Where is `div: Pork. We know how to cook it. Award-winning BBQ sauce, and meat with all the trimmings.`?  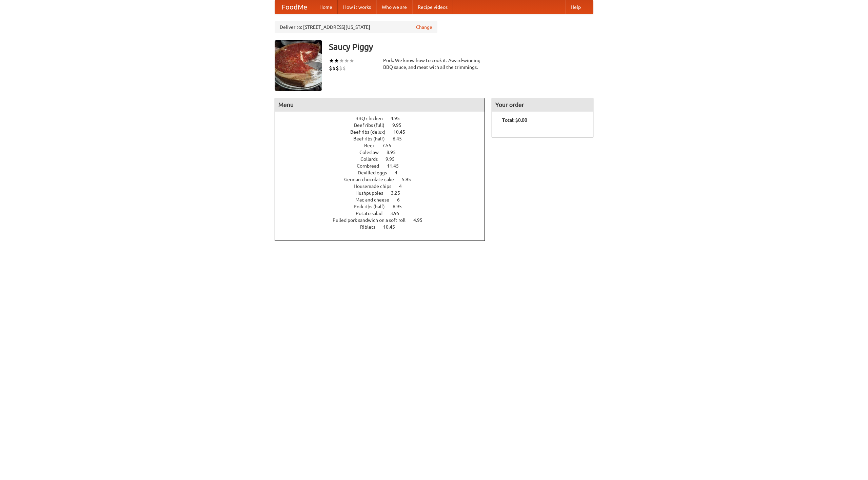
div: Pork. We know how to cook it. Award-winning BBQ sauce, and meat with all the trimmings. is located at coordinates (434, 64).